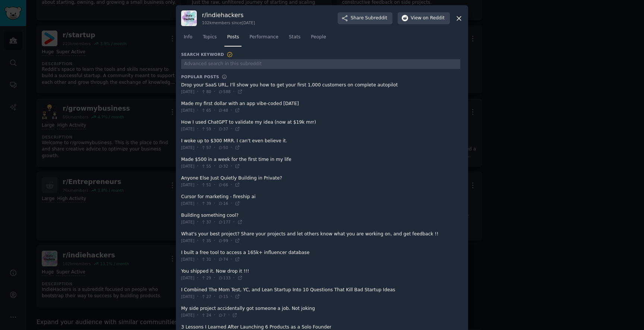 The width and height of the screenshot is (644, 330). Describe the element at coordinates (223, 296) in the screenshot. I see `span: 15` at that location.